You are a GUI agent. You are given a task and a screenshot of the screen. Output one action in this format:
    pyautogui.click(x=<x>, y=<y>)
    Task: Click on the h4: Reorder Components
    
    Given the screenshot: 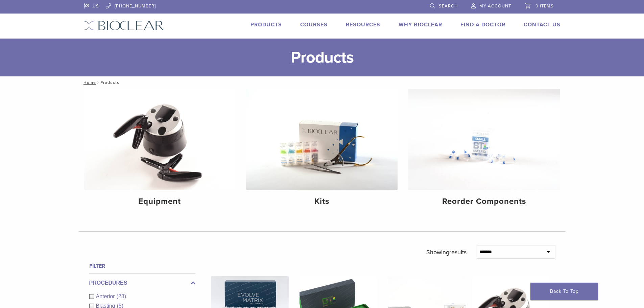 What is the action you would take?
    pyautogui.click(x=484, y=202)
    